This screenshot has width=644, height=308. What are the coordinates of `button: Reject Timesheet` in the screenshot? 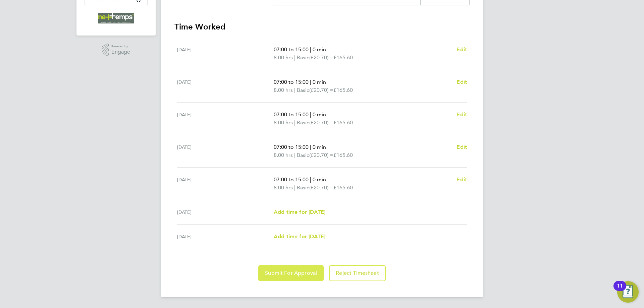 It's located at (357, 273).